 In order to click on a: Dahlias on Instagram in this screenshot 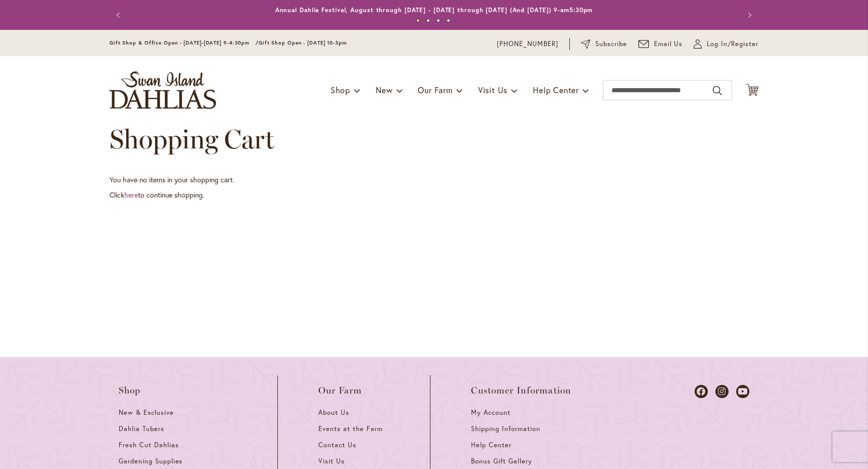, I will do `click(722, 391)`.